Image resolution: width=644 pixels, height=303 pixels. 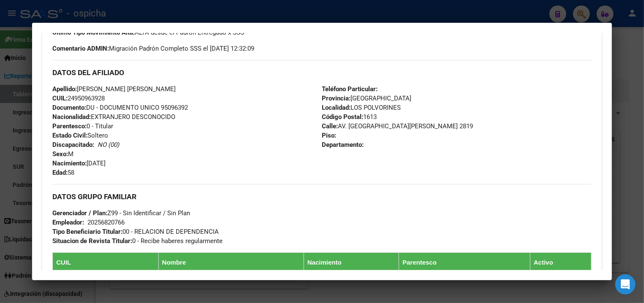 What do you see at coordinates (79, 98) in the screenshot?
I see `span: 24950963928` at bounding box center [79, 98].